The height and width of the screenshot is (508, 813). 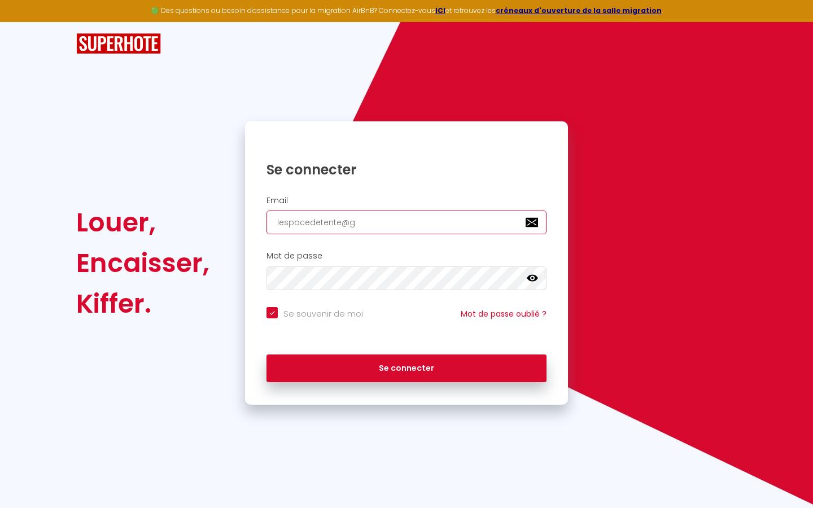 I want to click on strong: créneaux d'ouverture de la salle migration, so click(x=579, y=10).